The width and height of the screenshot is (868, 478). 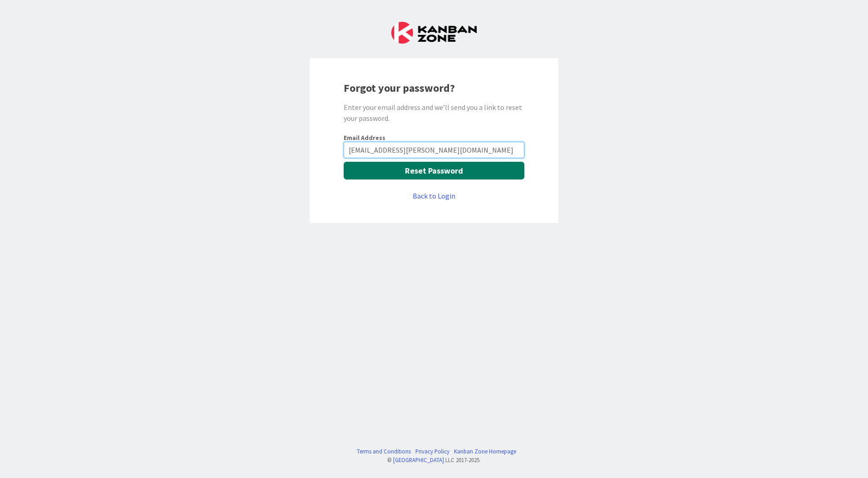 What do you see at coordinates (434, 460) in the screenshot?
I see `div: © LLC 2017- 2025 .` at bounding box center [434, 460].